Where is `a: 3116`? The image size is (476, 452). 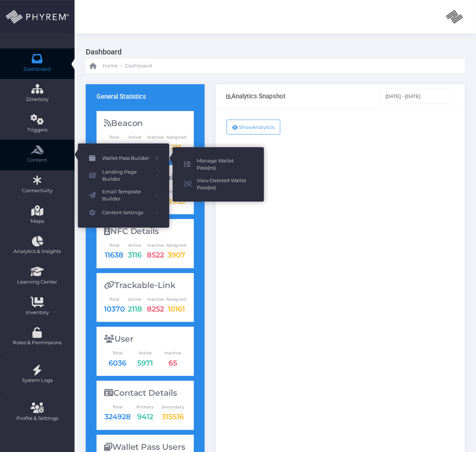
a: 3116 is located at coordinates (134, 255).